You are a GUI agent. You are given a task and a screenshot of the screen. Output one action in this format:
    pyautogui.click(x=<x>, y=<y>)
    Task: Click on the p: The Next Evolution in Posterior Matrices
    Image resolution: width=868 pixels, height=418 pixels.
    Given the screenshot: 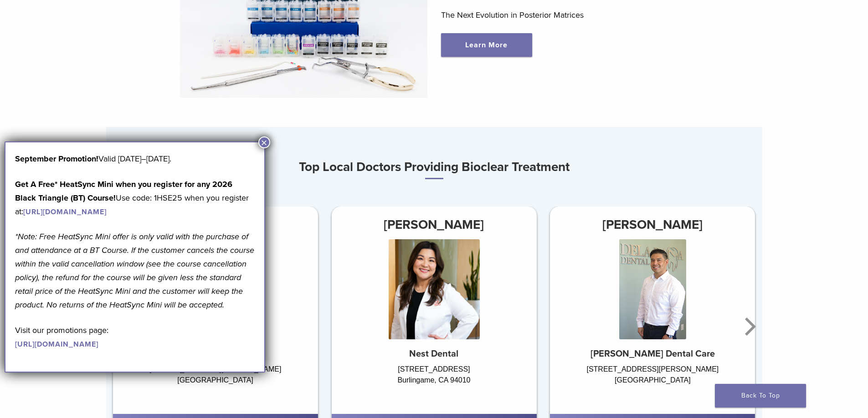 What is the action you would take?
    pyautogui.click(x=564, y=15)
    